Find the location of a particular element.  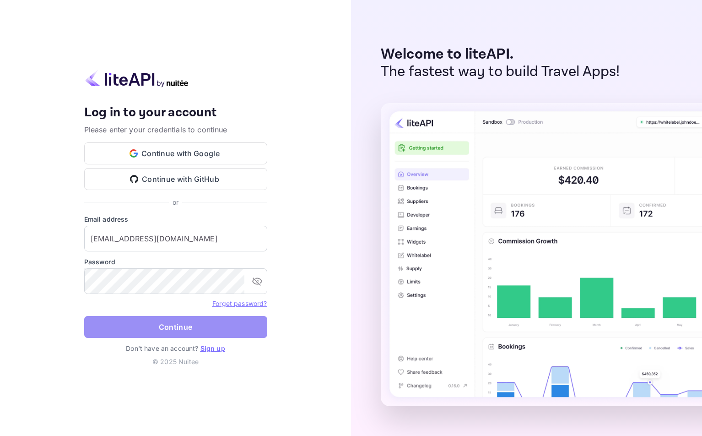

a: Sign up is located at coordinates (213, 348).